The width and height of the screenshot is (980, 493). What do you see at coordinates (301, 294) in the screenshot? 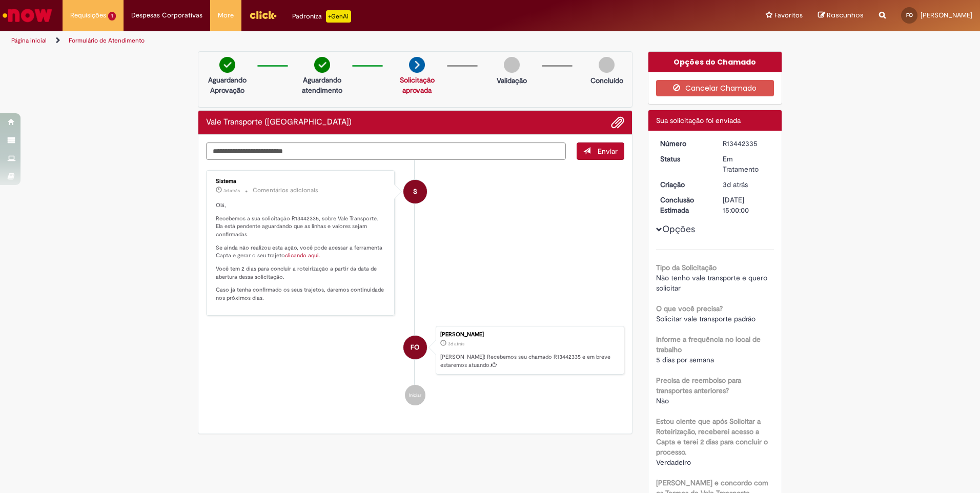
I see `p: Caso já tenha confirmado os seus trajetos, daremos continuidade nos próximos dias.` at bounding box center [301, 294].